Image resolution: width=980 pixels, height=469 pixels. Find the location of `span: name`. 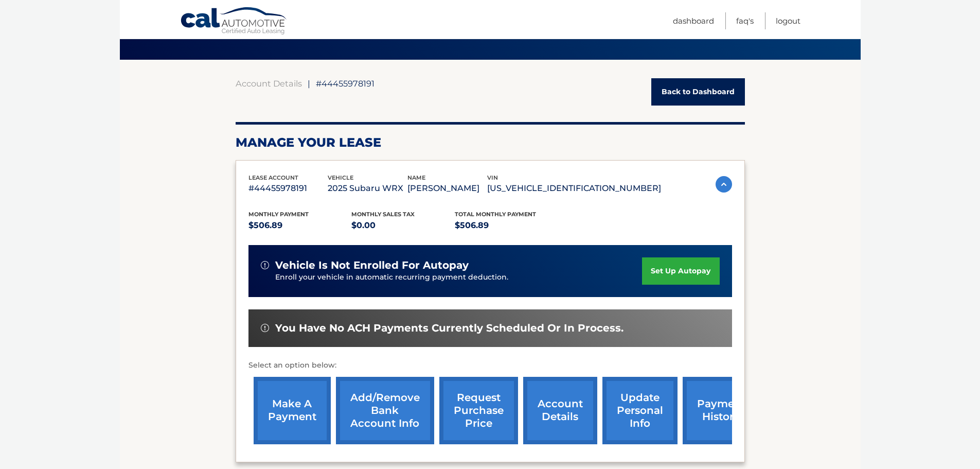

span: name is located at coordinates (416, 178).